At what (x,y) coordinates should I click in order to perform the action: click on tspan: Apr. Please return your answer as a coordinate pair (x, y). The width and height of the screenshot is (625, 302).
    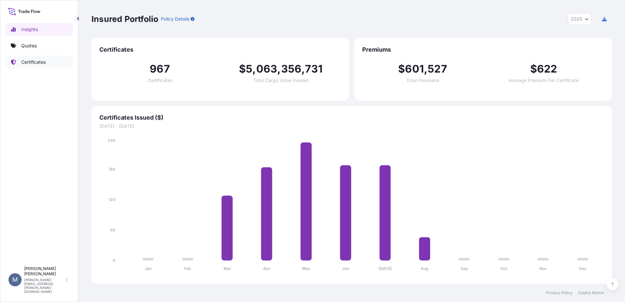
    Looking at the image, I should click on (267, 268).